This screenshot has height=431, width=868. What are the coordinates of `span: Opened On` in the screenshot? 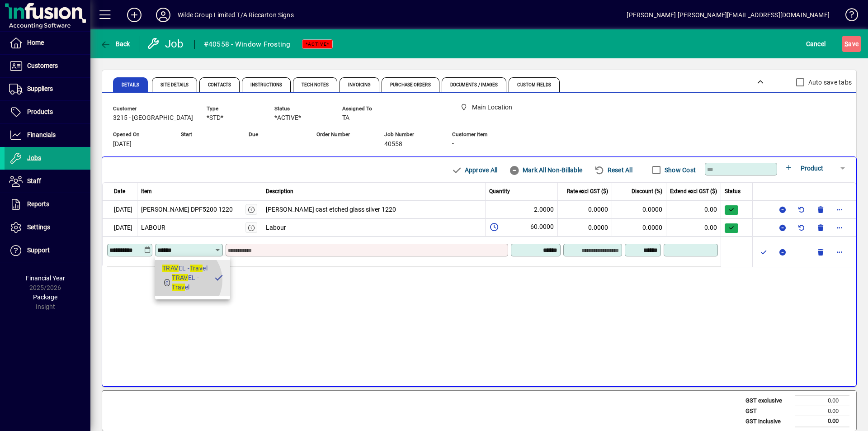 It's located at (140, 135).